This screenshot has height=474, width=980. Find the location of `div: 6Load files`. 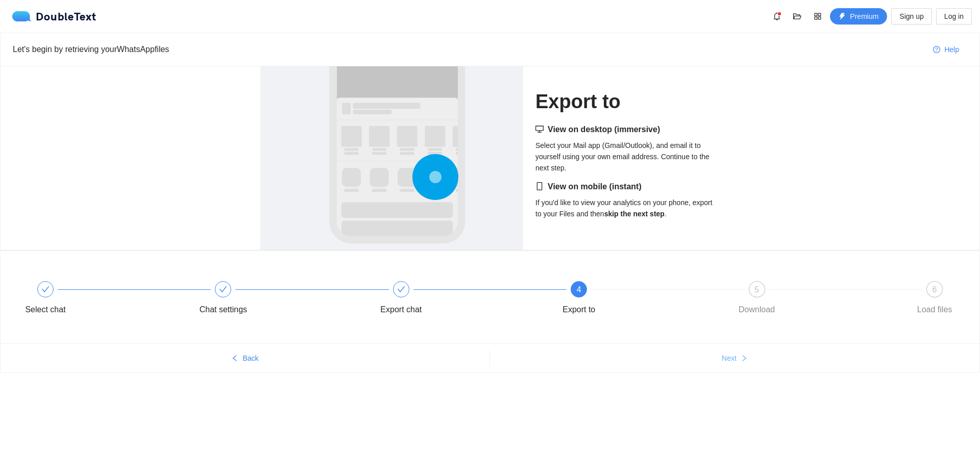

div: 6Load files is located at coordinates (935, 300).